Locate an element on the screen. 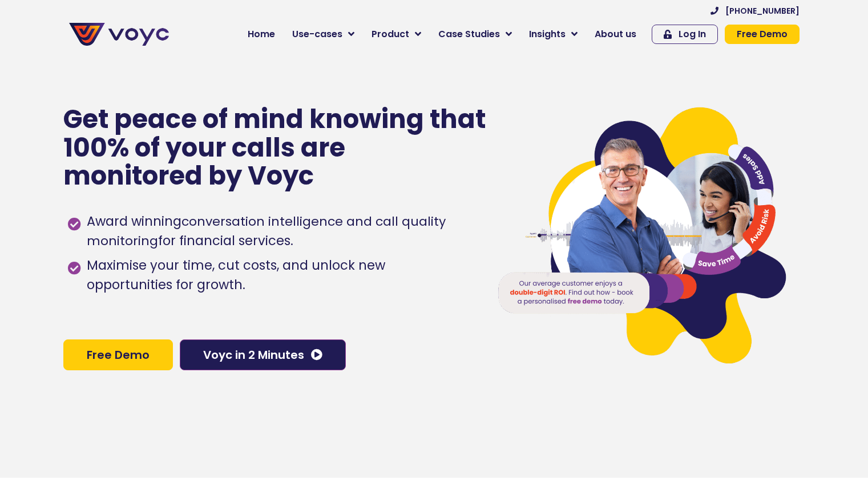 Image resolution: width=868 pixels, height=480 pixels. span: Insights is located at coordinates (547, 34).